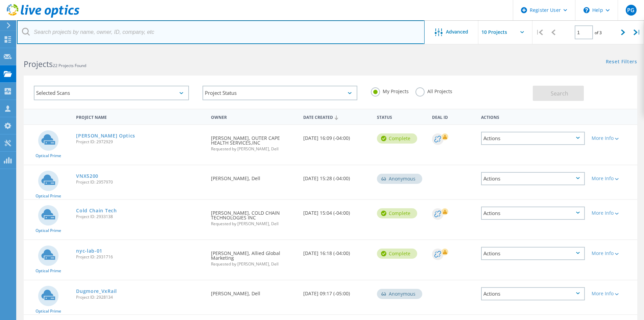 This screenshot has height=320, width=644. What do you see at coordinates (140, 117) in the screenshot?
I see `div: Project Name` at bounding box center [140, 117].